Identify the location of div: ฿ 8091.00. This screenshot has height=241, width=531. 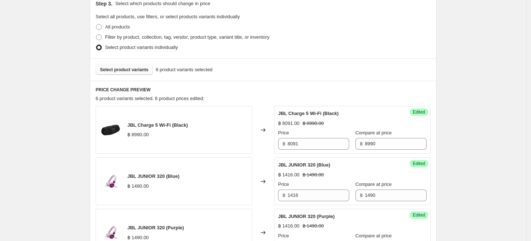
(289, 123).